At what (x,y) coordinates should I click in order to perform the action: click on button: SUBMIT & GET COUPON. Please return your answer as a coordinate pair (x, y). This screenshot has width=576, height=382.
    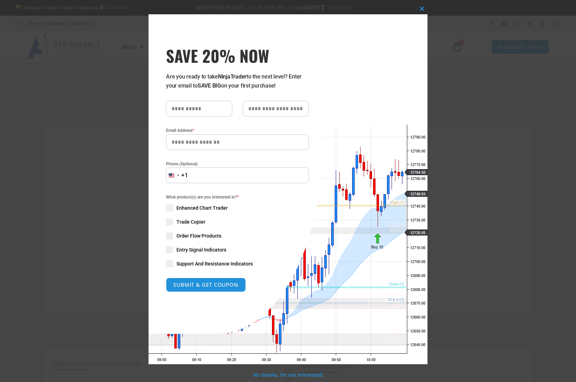
    Looking at the image, I should click on (206, 285).